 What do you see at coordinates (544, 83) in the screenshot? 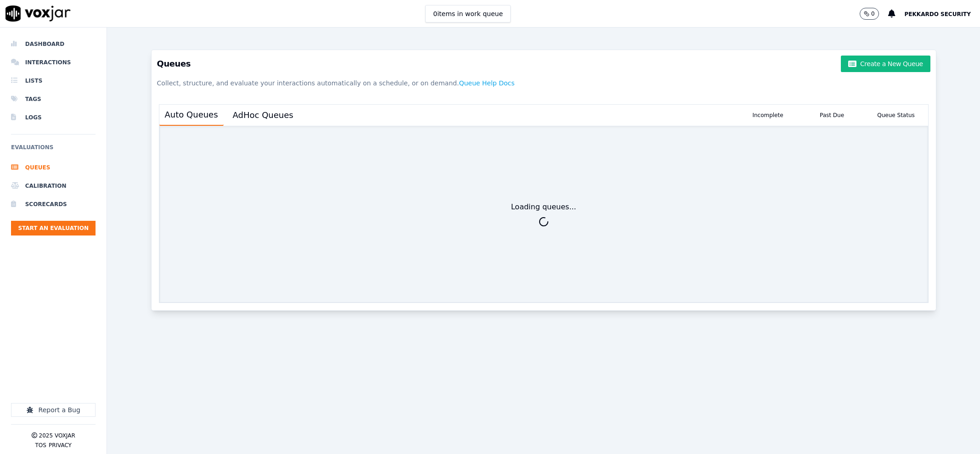
I see `p: Collect, structure, and evaluate your interactions automatically on a schedule, or on demand.` at bounding box center [544, 83].